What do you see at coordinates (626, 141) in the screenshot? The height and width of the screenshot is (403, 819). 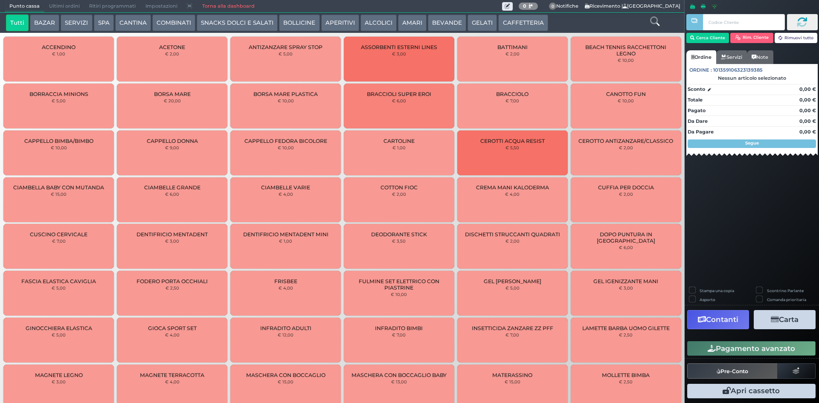 I see `span: CEROTTO ANTIZANZARE/CLASSICO` at bounding box center [626, 141].